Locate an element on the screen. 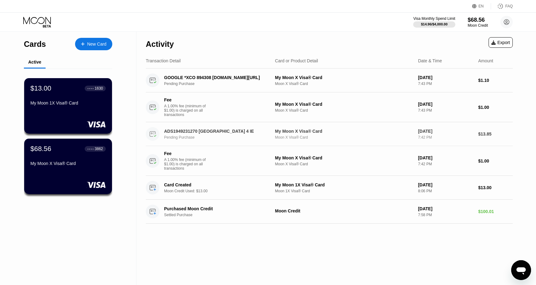 The width and height of the screenshot is (536, 285). div: 8:06 PM is located at coordinates (445, 191).